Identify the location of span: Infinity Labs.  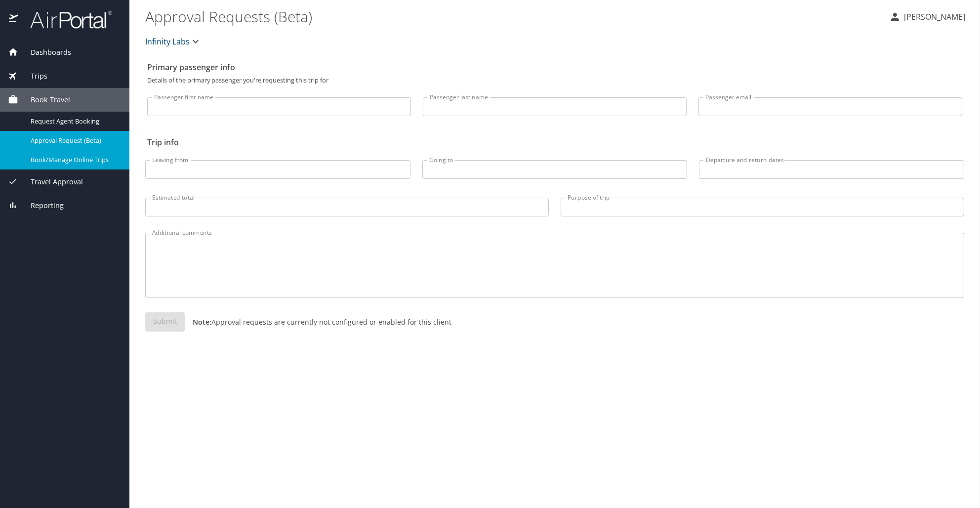
(168, 41).